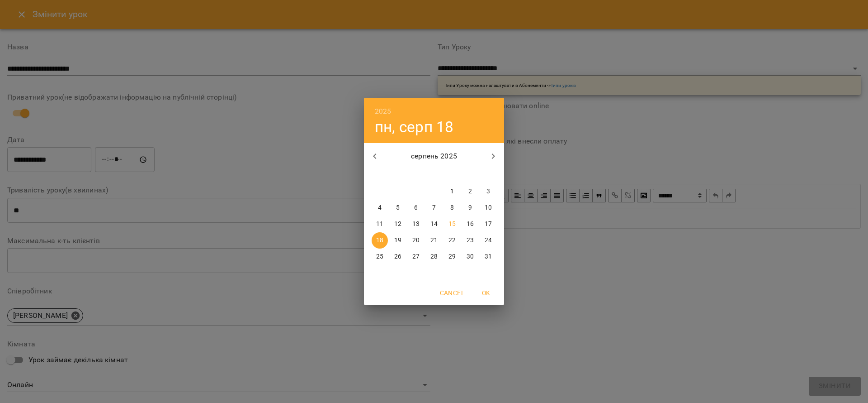 Image resolution: width=868 pixels, height=403 pixels. Describe the element at coordinates (488, 257) in the screenshot. I see `button: 31` at that location.